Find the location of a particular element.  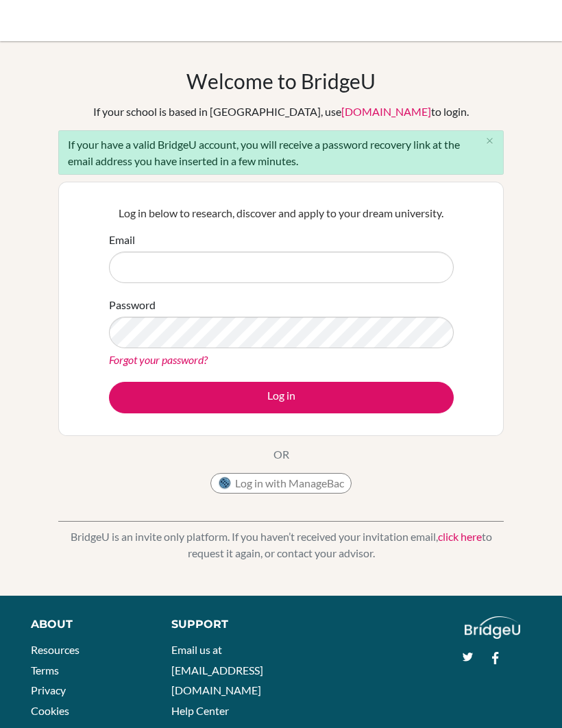

button: Log in with ManageBac is located at coordinates (281, 483).